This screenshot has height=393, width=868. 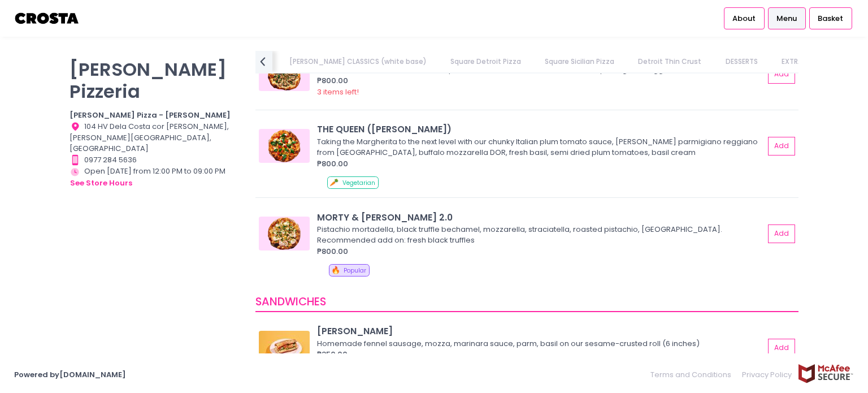 I want to click on a: Terms and Conditions, so click(x=693, y=374).